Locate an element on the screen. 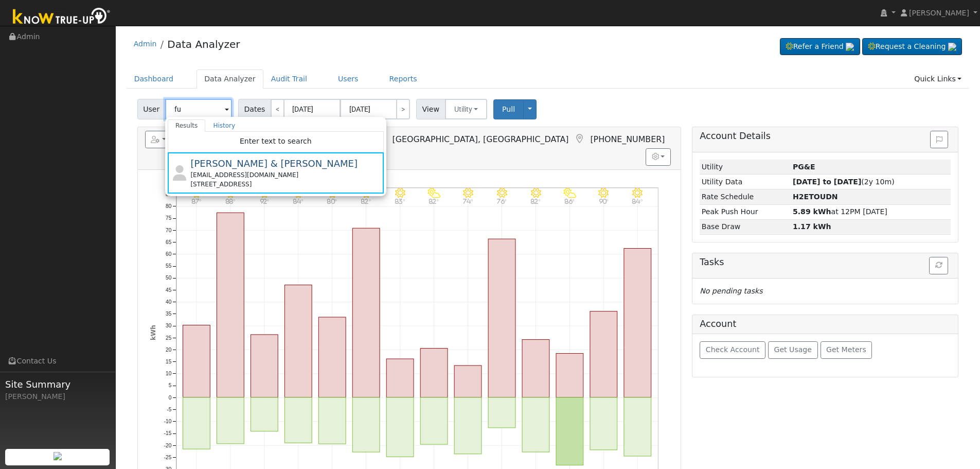  a: Admin is located at coordinates (145, 43).